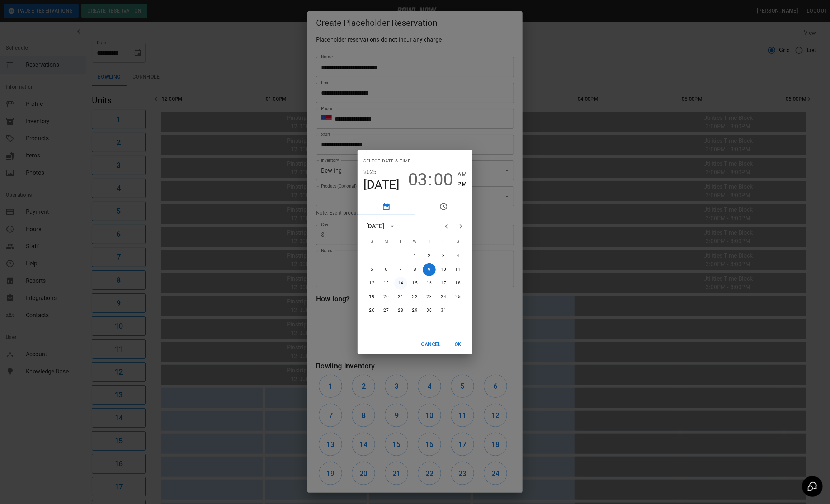  I want to click on button: 12, so click(372, 283).